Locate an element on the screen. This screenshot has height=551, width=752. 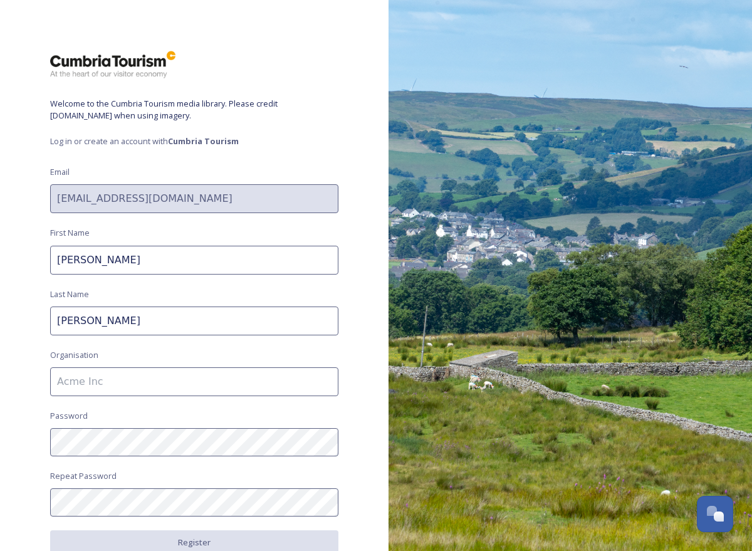
span: Log in or create an account with is located at coordinates (194, 141).